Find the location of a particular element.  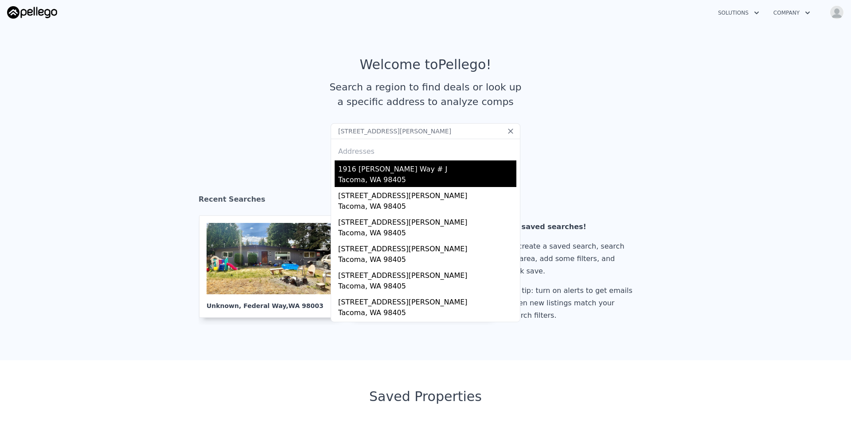

div: To create a saved search, search an area, add some filters, and click save. is located at coordinates (572, 259).